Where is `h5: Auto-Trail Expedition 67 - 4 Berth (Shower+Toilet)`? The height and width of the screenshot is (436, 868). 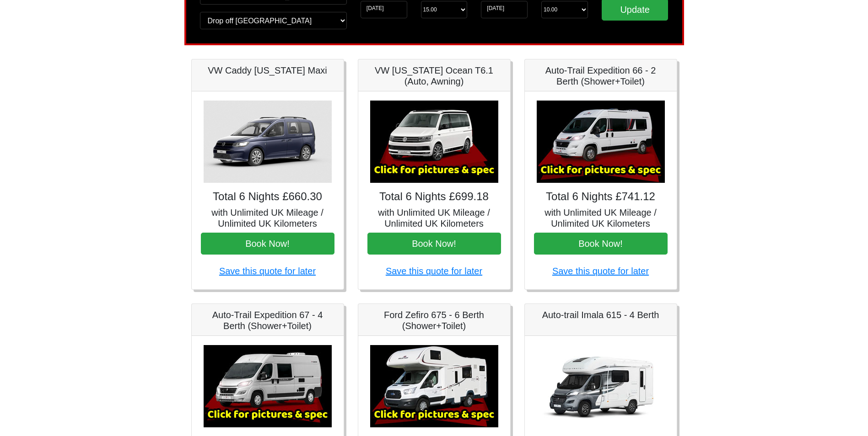
h5: Auto-Trail Expedition 67 - 4 Berth (Shower+Toilet) is located at coordinates (267, 321).